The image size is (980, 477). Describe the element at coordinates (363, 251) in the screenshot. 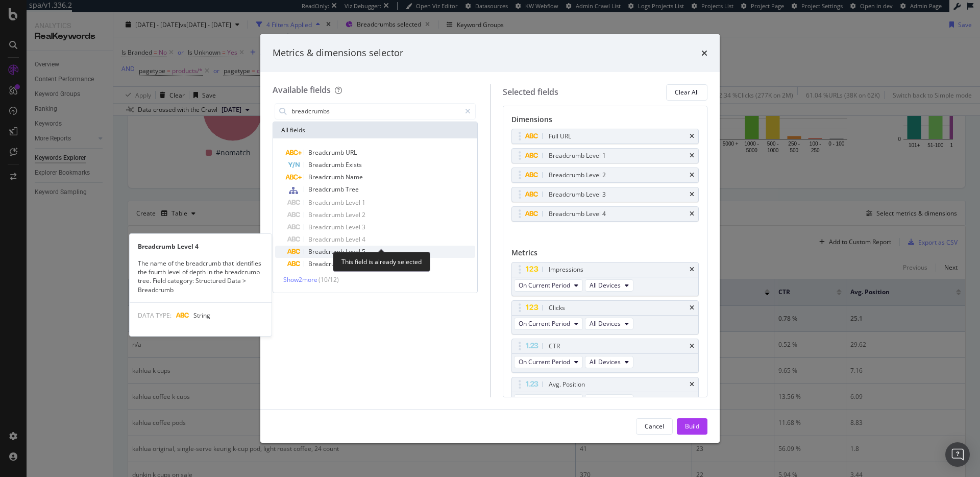

I see `span: 5` at that location.